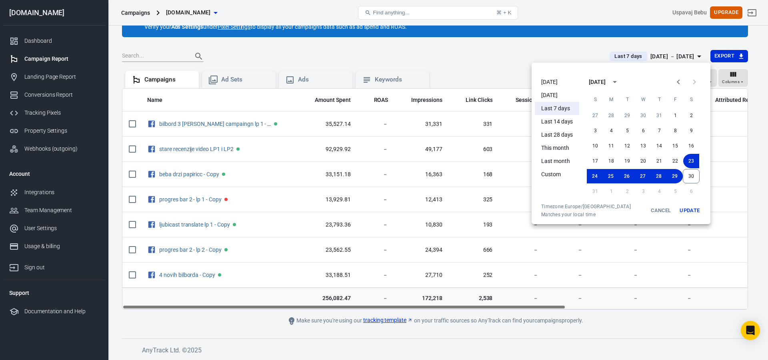  I want to click on button: Previous month, so click(678, 82).